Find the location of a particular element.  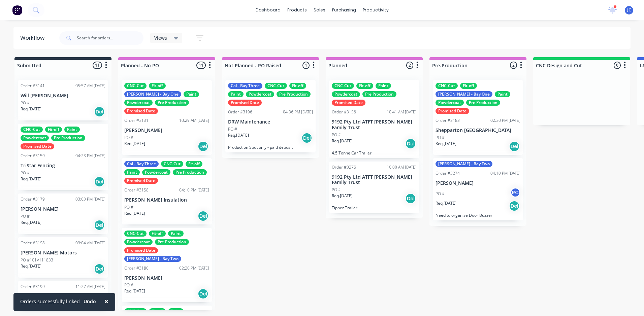

p: Production Spot only - paid deposit is located at coordinates (271, 147).